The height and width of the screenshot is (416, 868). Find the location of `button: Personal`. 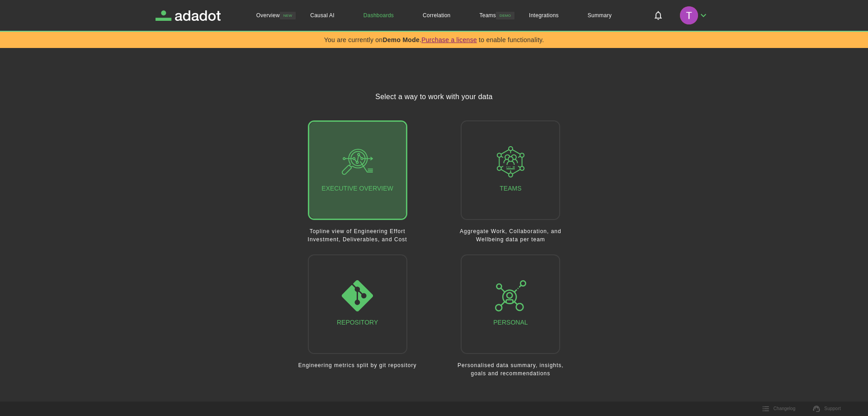

button: Personal is located at coordinates (510, 304).